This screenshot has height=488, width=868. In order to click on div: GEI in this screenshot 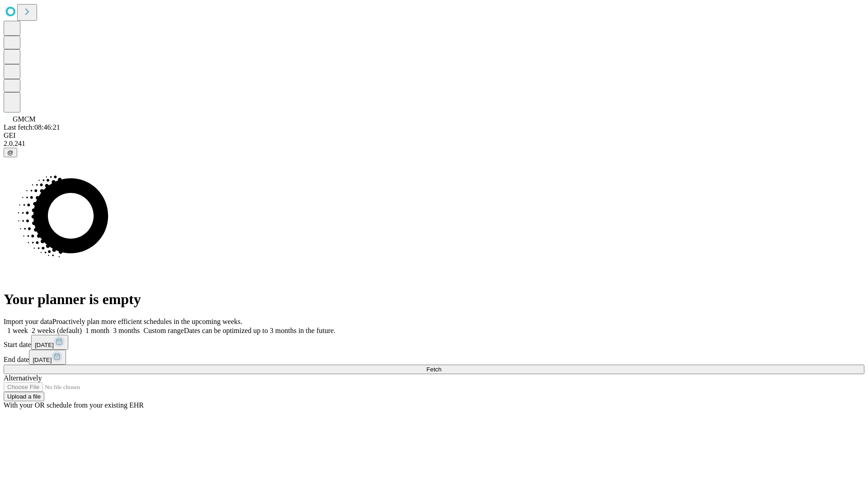, I will do `click(434, 136)`.